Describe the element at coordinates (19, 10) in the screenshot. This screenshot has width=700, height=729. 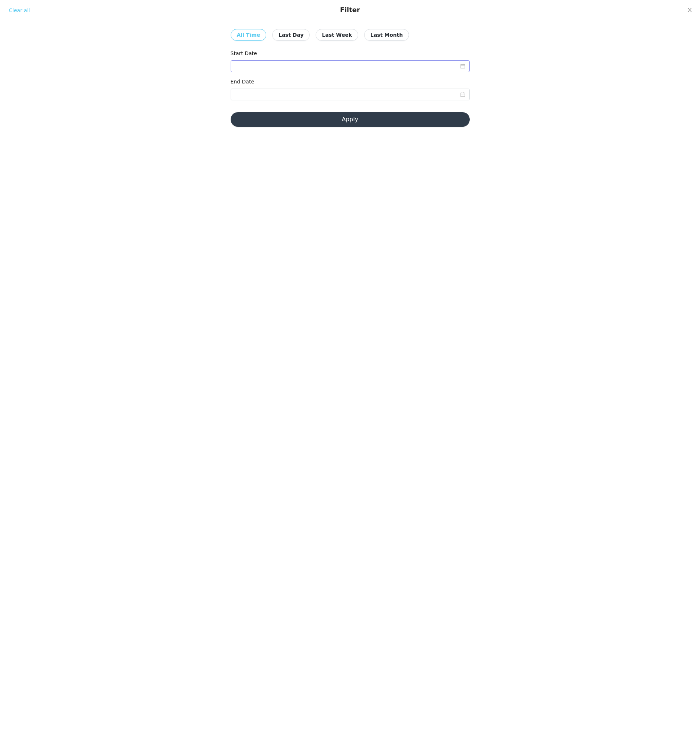
I see `div: Clear all` at that location.